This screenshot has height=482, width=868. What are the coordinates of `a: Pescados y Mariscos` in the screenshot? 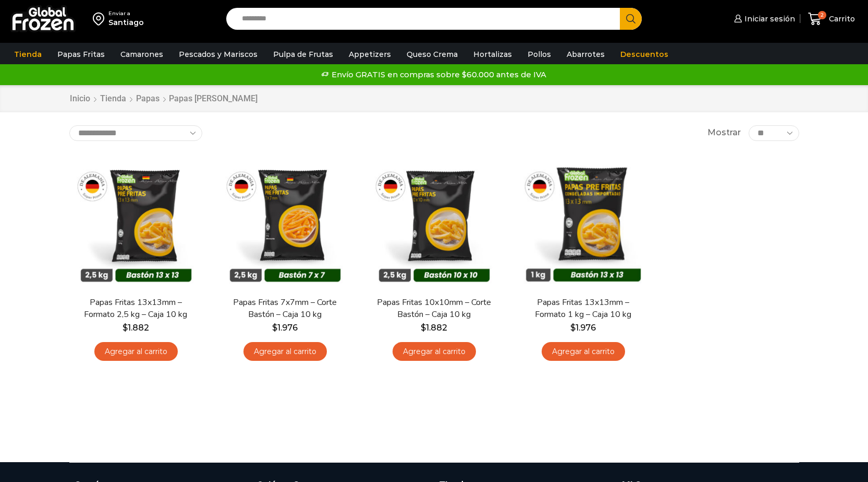 It's located at (218, 54).